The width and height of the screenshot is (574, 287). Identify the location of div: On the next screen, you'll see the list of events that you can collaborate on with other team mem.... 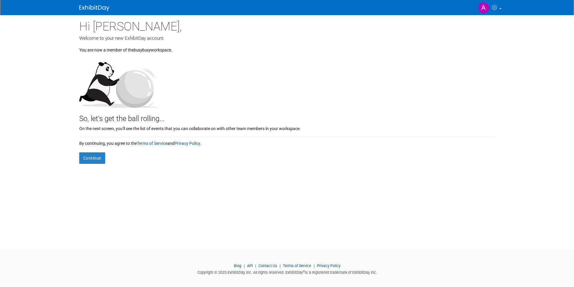
(287, 128).